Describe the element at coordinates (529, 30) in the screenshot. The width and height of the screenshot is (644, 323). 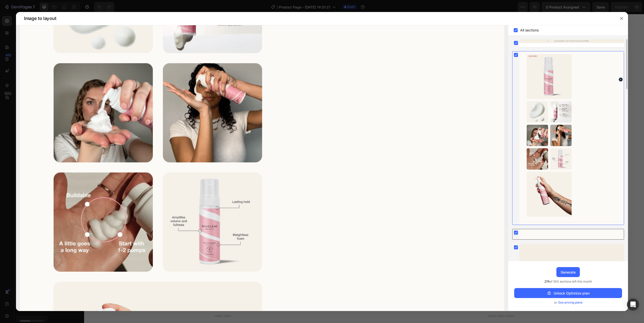
I see `span: All sections` at that location.